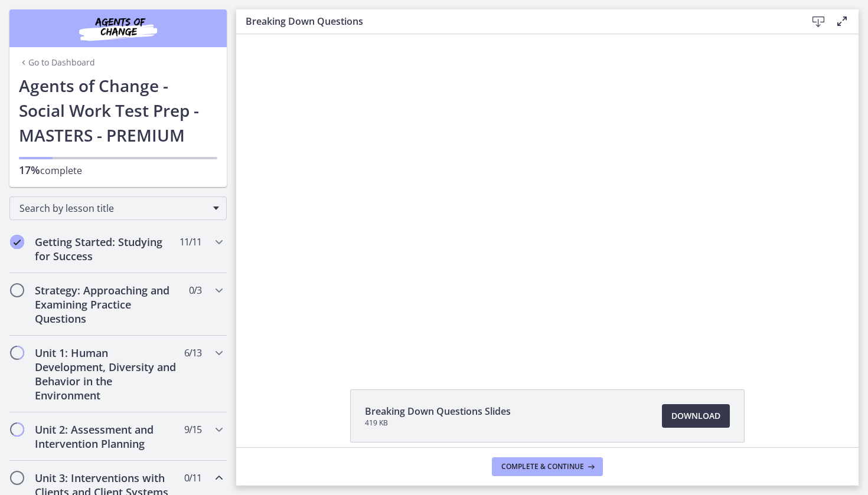  I want to click on span: Breaking Down Questions Slides, so click(437, 411).